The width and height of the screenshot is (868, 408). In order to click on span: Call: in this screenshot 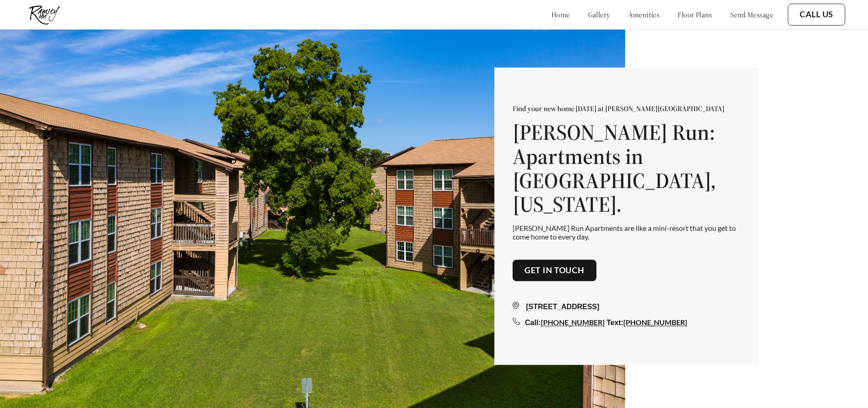, I will do `click(533, 323)`.